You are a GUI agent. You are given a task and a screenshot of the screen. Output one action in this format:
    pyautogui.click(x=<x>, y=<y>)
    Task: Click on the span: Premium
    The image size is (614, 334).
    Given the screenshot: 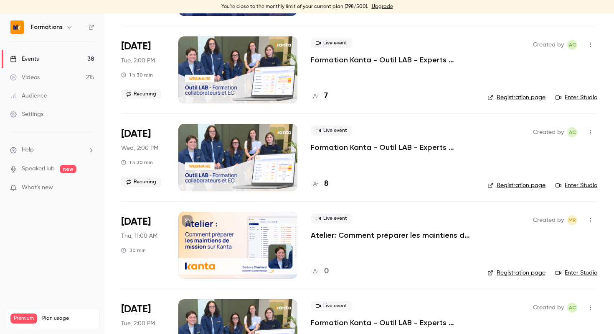 What is the action you would take?
    pyautogui.click(x=24, y=318)
    